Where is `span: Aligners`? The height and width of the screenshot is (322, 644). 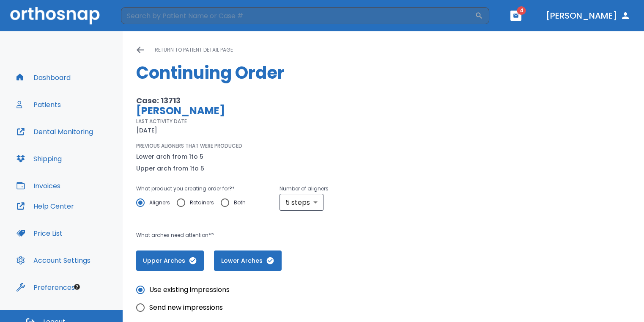
span: Aligners is located at coordinates (160, 203).